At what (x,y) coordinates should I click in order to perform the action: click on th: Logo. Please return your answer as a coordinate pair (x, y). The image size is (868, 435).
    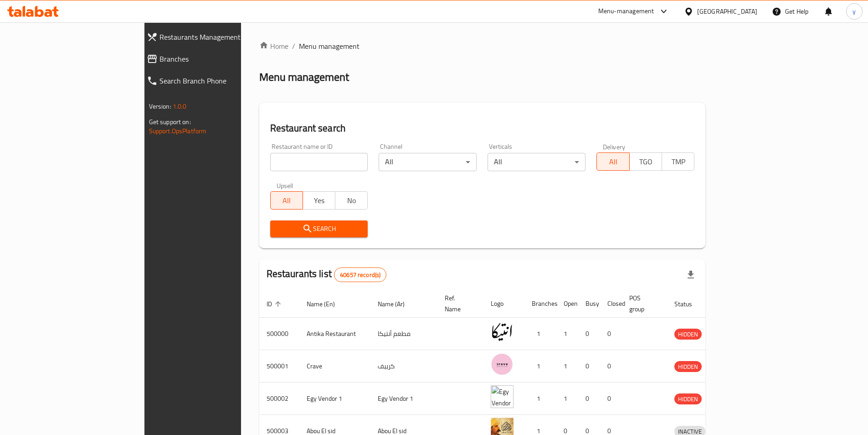
    Looking at the image, I should click on (504, 303).